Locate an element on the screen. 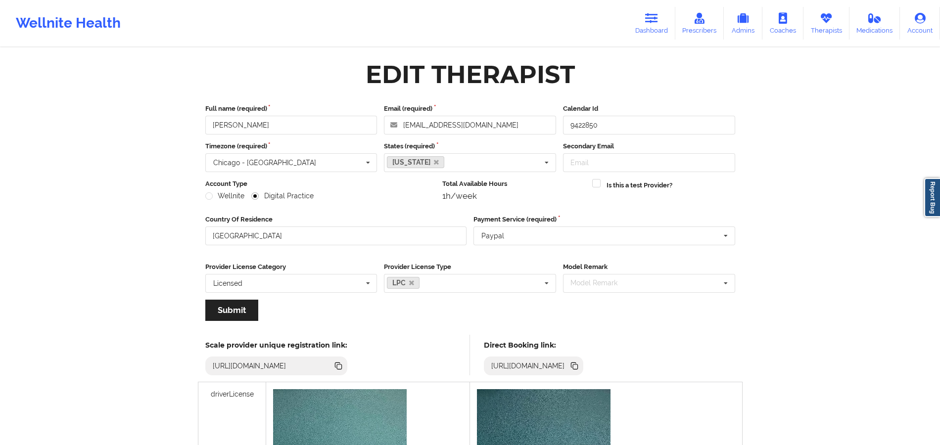 The height and width of the screenshot is (445, 940). div: Paypal is located at coordinates (493, 236).